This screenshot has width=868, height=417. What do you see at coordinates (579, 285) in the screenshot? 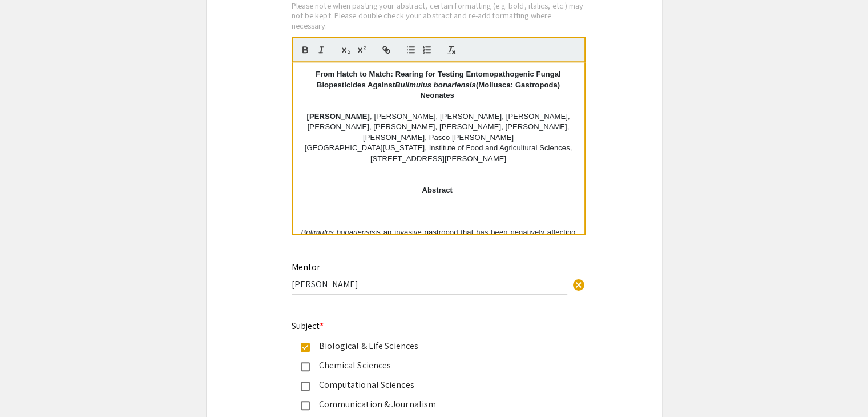
I see `span: cancel` at bounding box center [579, 285].